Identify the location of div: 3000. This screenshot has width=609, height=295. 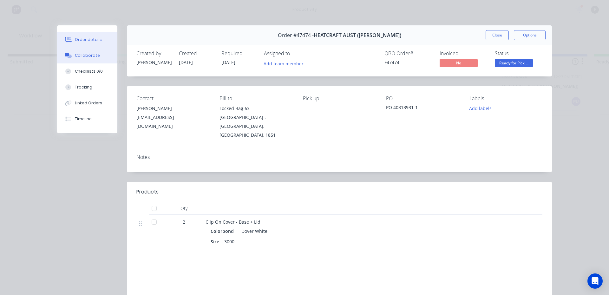
(229, 241).